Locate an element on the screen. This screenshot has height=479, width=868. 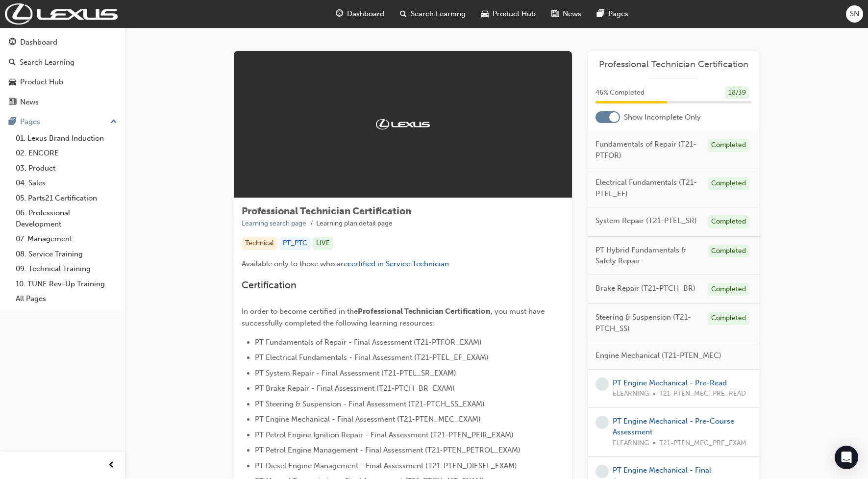
span: In order to become certified in the is located at coordinates (299, 312).